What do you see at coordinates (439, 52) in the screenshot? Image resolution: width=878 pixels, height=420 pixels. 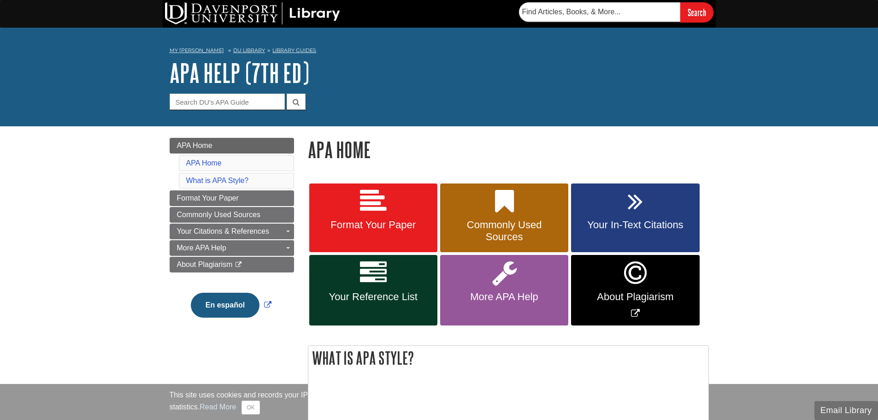 I see `nav: breadcrumb` at bounding box center [439, 52].